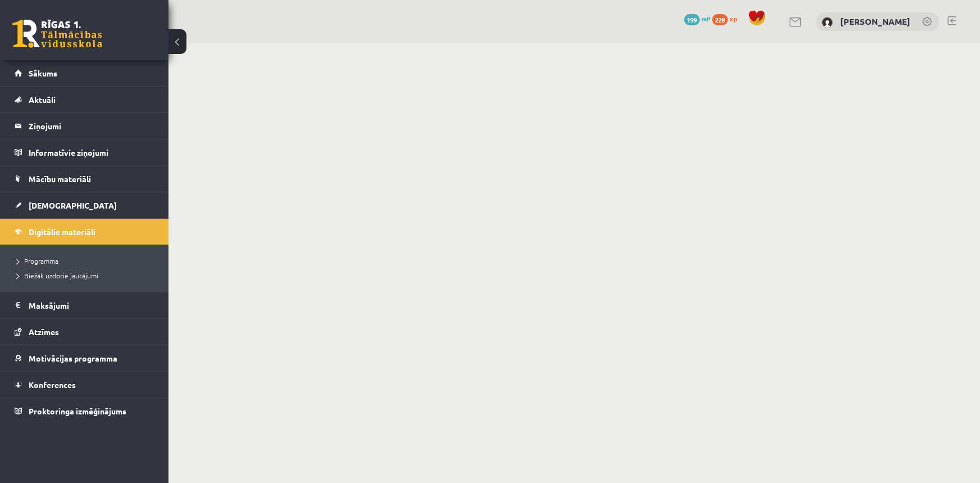 Image resolution: width=980 pixels, height=483 pixels. What do you see at coordinates (62, 232) in the screenshot?
I see `span: Digitālie materiāli` at bounding box center [62, 232].